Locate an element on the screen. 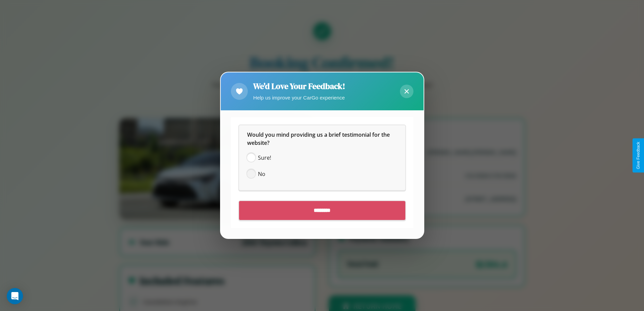 This screenshot has height=311, width=644. span: Sure! is located at coordinates (264, 158).